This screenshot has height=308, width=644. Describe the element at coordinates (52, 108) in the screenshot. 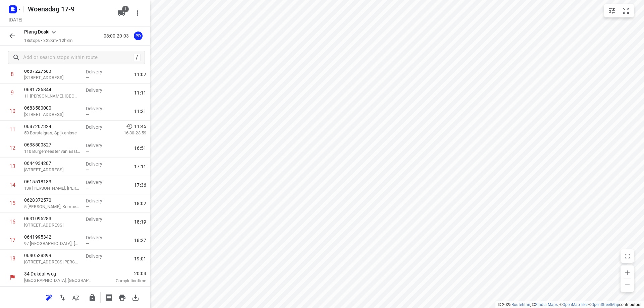

I see `p: 0683580000` at that location.